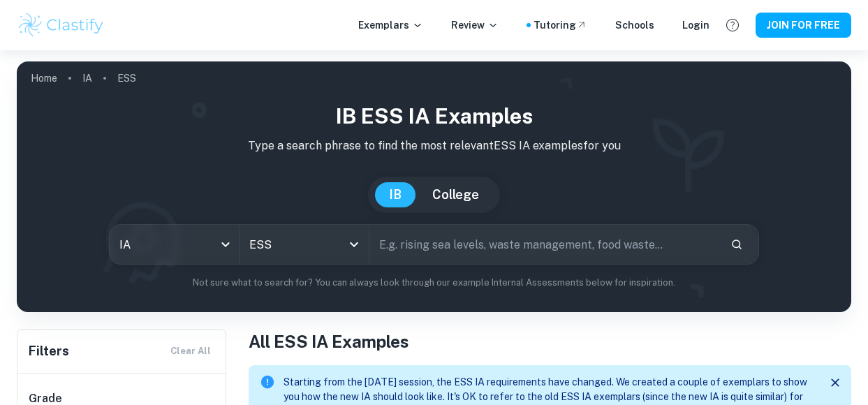 The image size is (868, 405). What do you see at coordinates (174, 245) in the screenshot?
I see `div: IA` at bounding box center [174, 245].